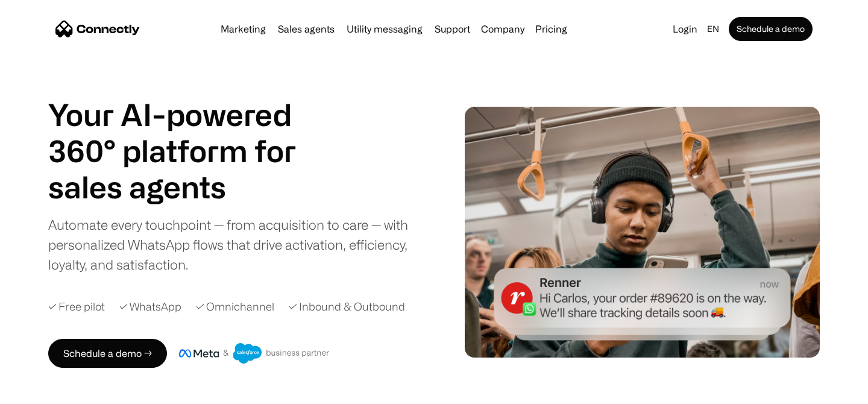  Describe the element at coordinates (254, 353) in the screenshot. I see `img: Meta and Salesforce business partner badge.` at that location.